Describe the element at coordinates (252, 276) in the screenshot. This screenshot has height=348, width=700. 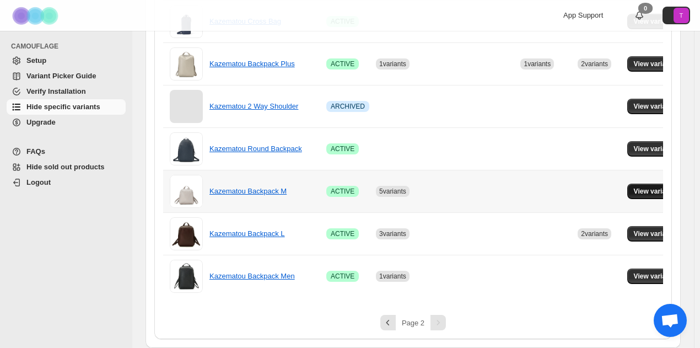
I see `a: Kazematou Backpack Men` at that location.